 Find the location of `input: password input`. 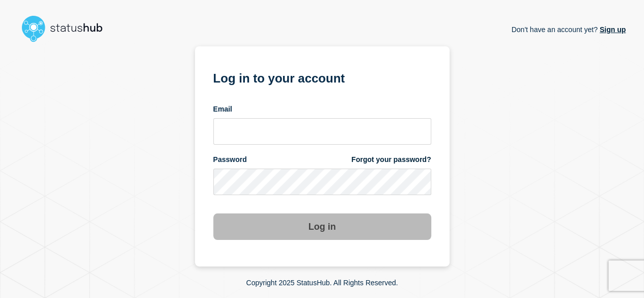

input: password input is located at coordinates (323, 182).